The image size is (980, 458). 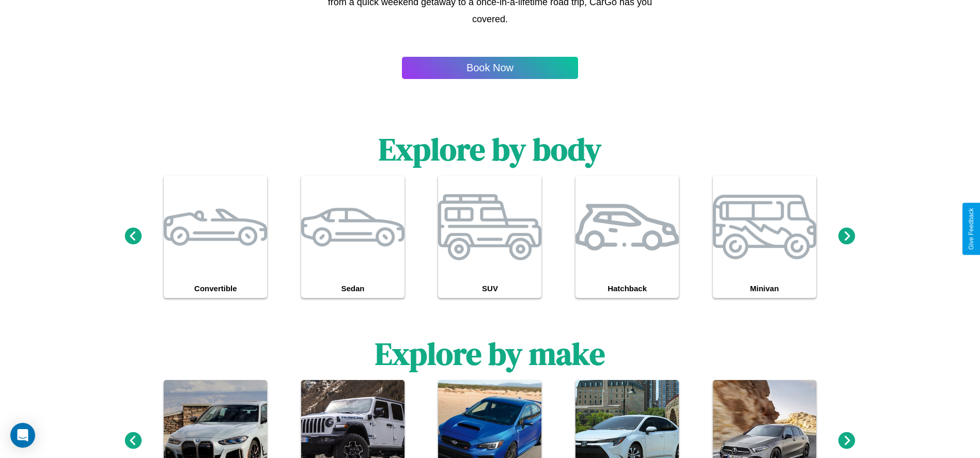 What do you see at coordinates (215, 288) in the screenshot?
I see `h4: Convertible` at bounding box center [215, 288].